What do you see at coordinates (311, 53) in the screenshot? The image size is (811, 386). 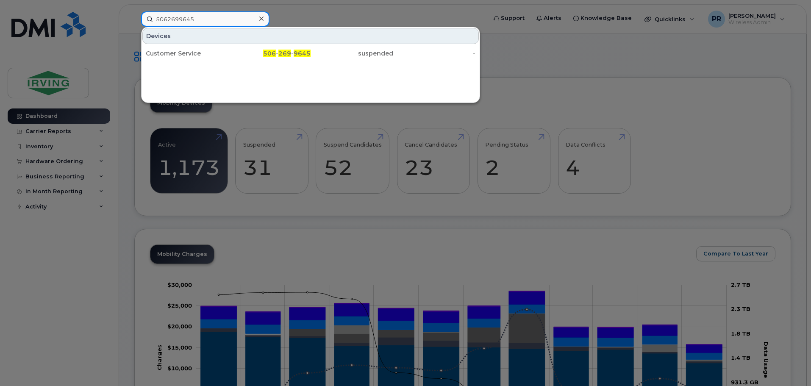 I see `a: Customer Service506-269-9645suspended-` at bounding box center [311, 53].